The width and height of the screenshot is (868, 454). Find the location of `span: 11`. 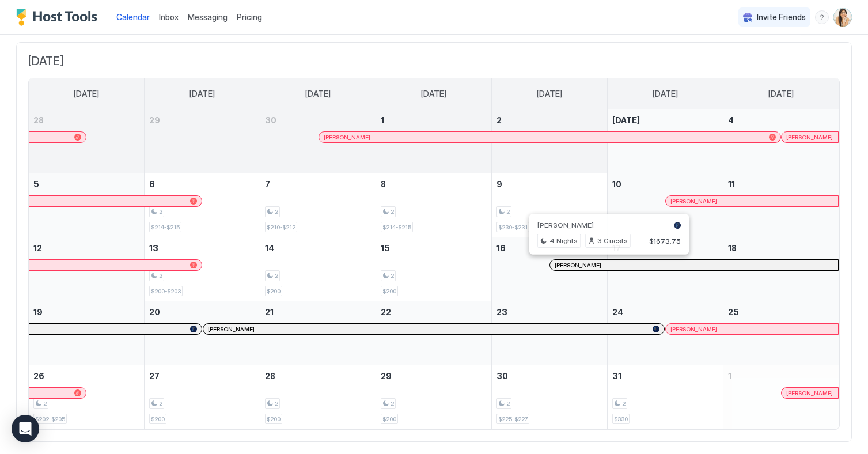

span: 11 is located at coordinates (731, 184).